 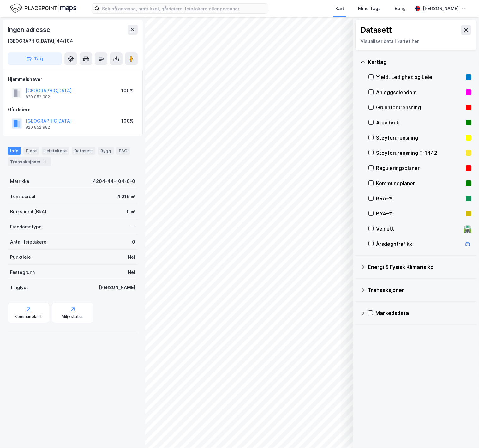 I want to click on input: Søk på adresse, matrikkel, gårdeiere, leietakere eller personer, so click(x=184, y=8).